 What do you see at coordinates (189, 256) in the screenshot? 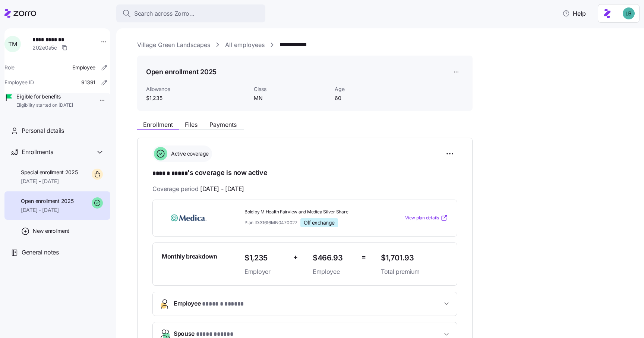
I see `span: Monthly breakdown` at bounding box center [189, 256].